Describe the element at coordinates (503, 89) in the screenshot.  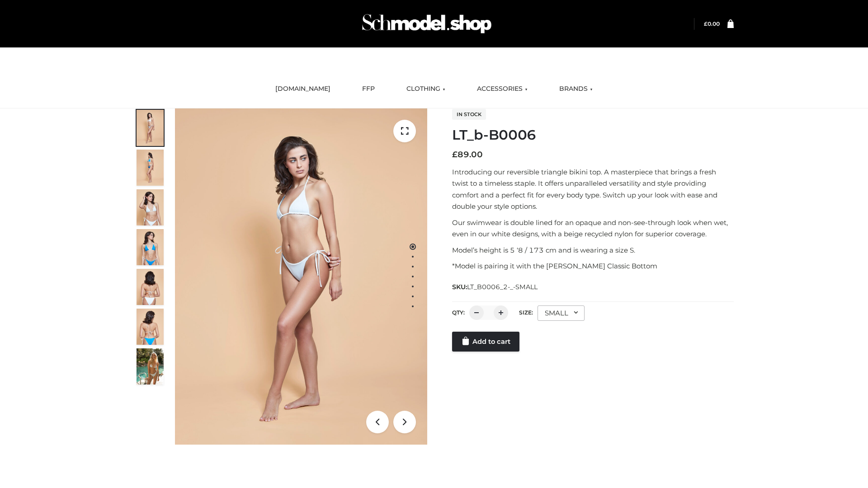
I see `a: ACCESSORIES` at that location.